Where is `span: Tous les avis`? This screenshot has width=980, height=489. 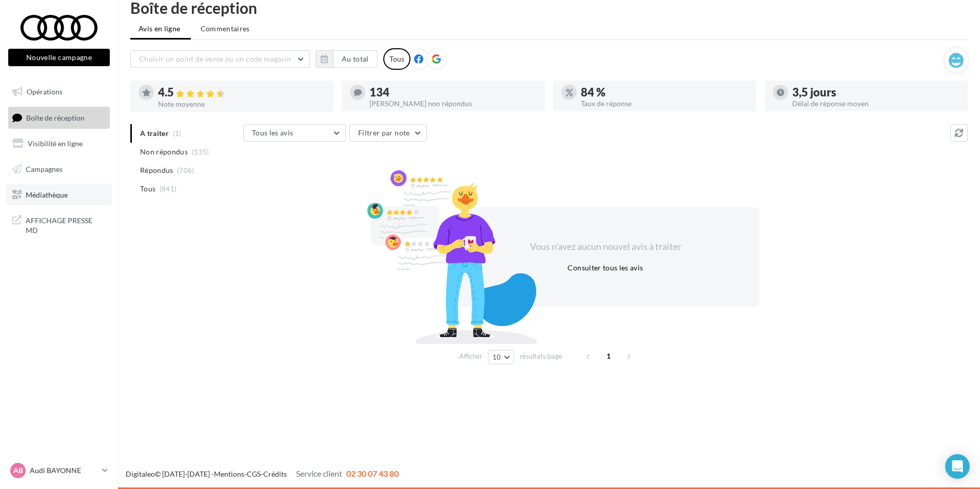
span: Tous les avis is located at coordinates (273, 133).